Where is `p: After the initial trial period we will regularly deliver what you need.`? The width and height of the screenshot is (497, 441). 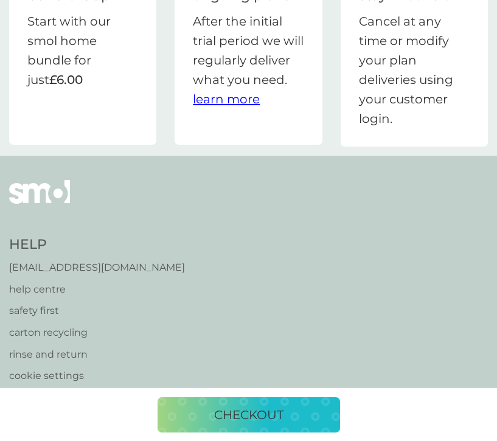
p: After the initial trial period we will regularly deliver what you need. is located at coordinates (248, 60).